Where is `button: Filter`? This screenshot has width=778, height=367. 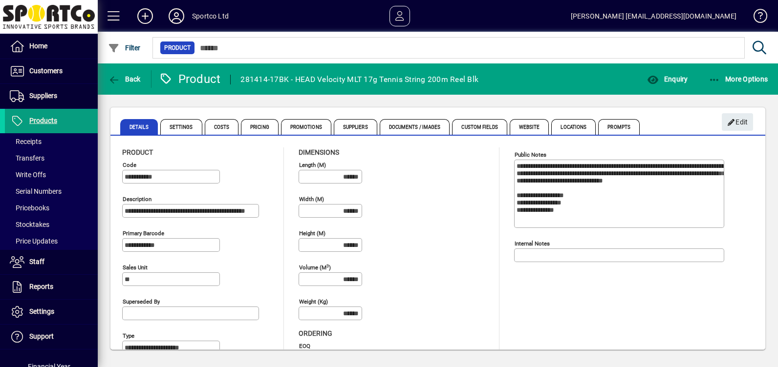
button: Filter is located at coordinates (124, 48).